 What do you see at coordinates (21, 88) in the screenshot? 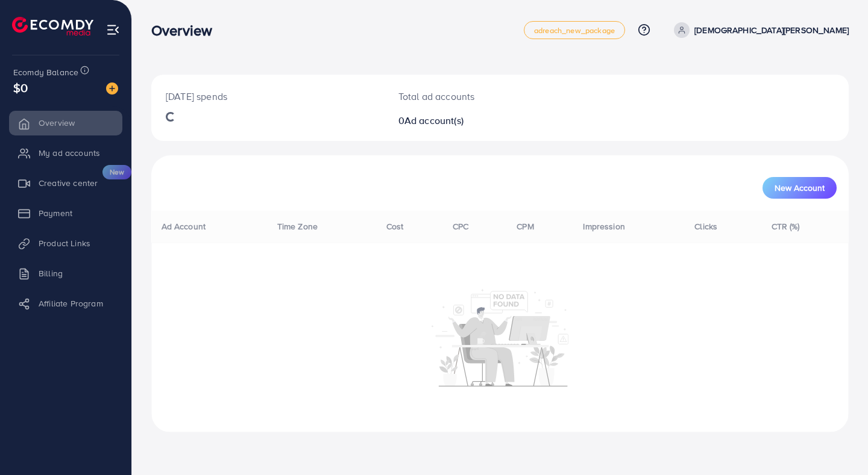
I see `span: $0` at bounding box center [21, 88].